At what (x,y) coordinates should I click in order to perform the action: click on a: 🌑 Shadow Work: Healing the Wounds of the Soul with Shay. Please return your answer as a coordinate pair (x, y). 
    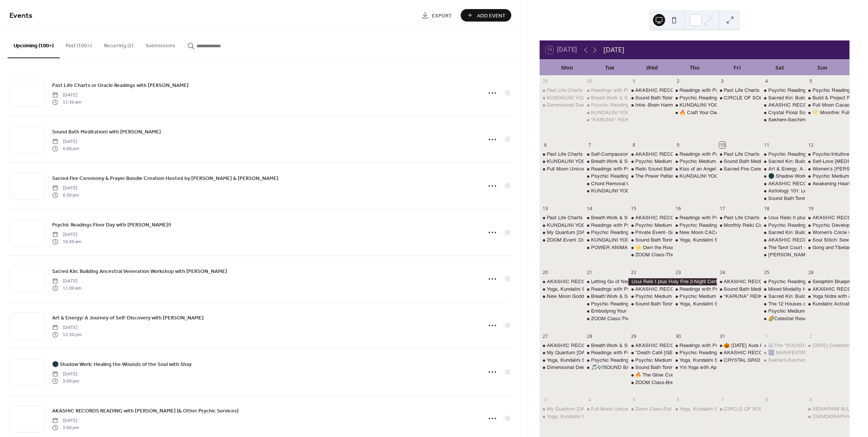
    Looking at the image, I should click on (122, 364).